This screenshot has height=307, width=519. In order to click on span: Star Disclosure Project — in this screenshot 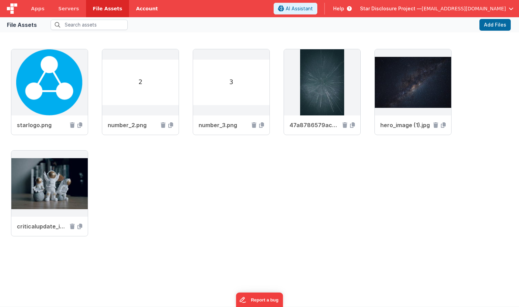, I will do `click(391, 9)`.